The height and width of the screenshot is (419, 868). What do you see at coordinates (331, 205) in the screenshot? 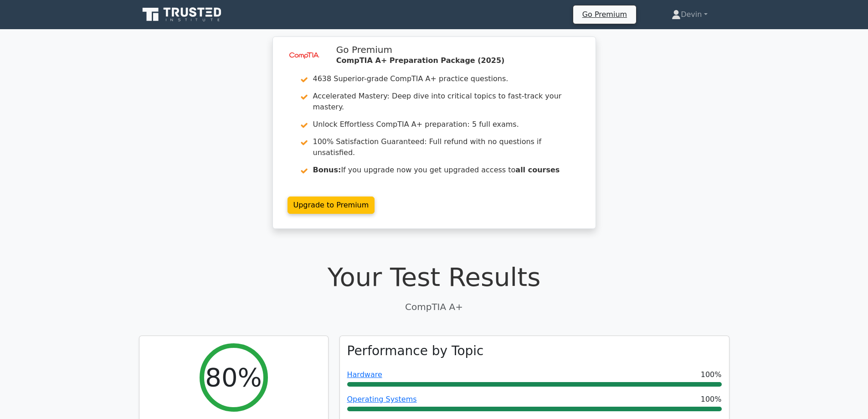
I see `a: Upgrade to Premium` at bounding box center [331, 205].